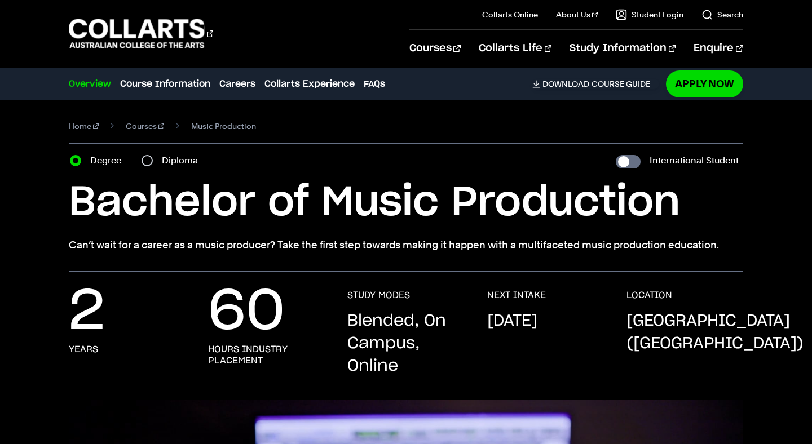 This screenshot has height=444, width=812. Describe the element at coordinates (223, 126) in the screenshot. I see `span: Music Production` at that location.